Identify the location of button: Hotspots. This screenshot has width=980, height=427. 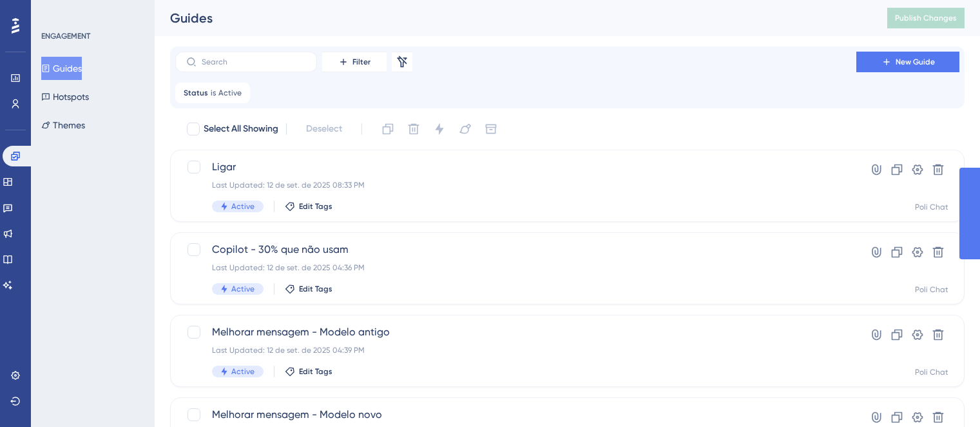
(65, 97).